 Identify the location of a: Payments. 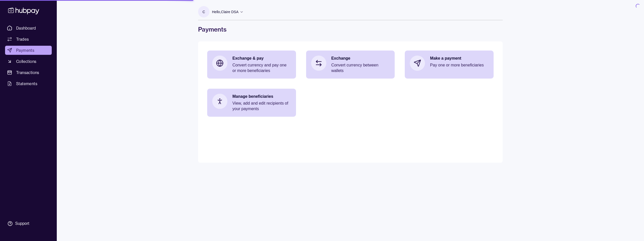
(28, 50).